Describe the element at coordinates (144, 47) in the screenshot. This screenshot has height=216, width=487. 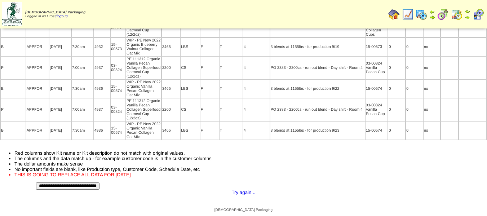
I see `td: WIP - PE New 2022 Organic Blueberry Walnut Collagen Oat Mix` at that location.